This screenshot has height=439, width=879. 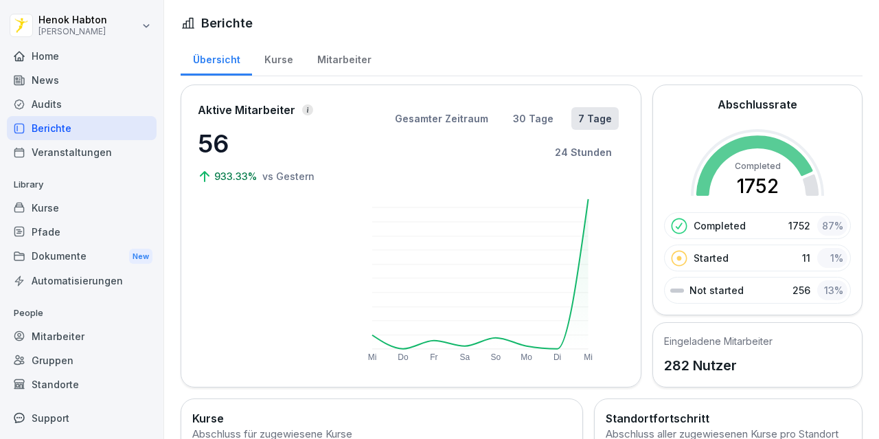 I want to click on text: Do, so click(x=403, y=357).